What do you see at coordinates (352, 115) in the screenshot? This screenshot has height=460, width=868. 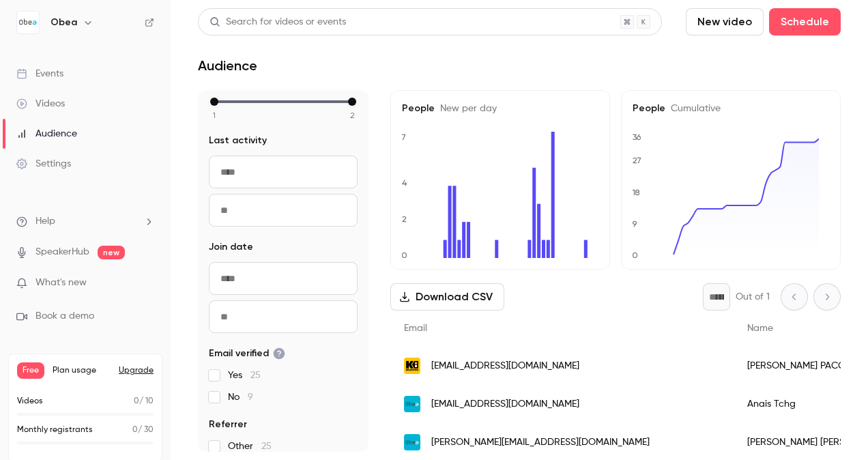 I see `span: 2` at bounding box center [352, 115].